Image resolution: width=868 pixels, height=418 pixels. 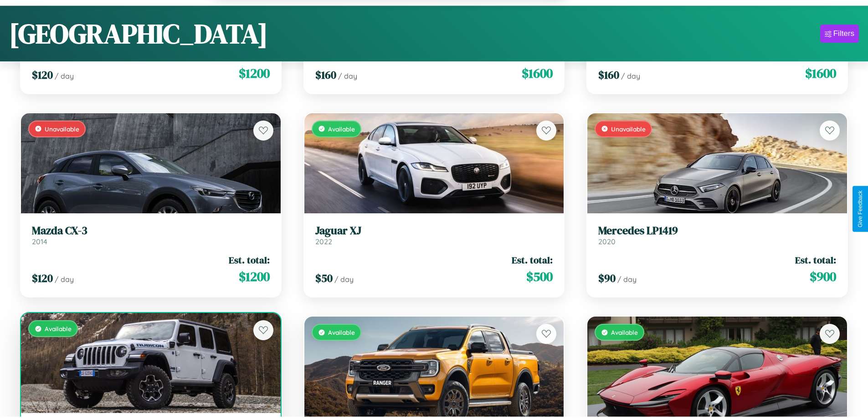 I want to click on div: Filters, so click(x=844, y=34).